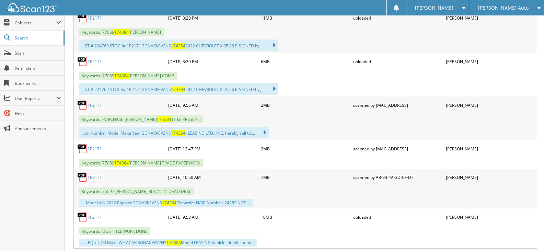 This screenshot has width=544, height=251. Describe the element at coordinates (166, 202) in the screenshot. I see `div: ... Model VIN 2022 Equinox 3GNAXKEV2NS Chevrolet NAIC Number: 24252 NOT ...` at that location.